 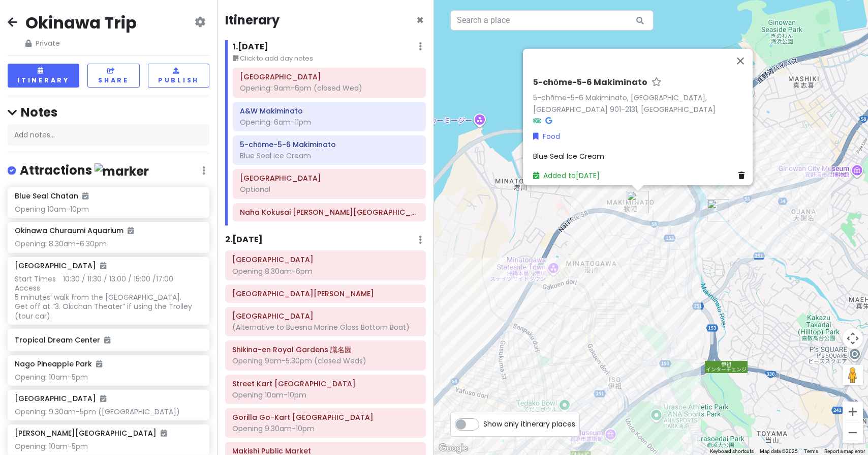 What do you see at coordinates (329, 178) in the screenshot?
I see `h6: Matsuyama Park` at bounding box center [329, 178].